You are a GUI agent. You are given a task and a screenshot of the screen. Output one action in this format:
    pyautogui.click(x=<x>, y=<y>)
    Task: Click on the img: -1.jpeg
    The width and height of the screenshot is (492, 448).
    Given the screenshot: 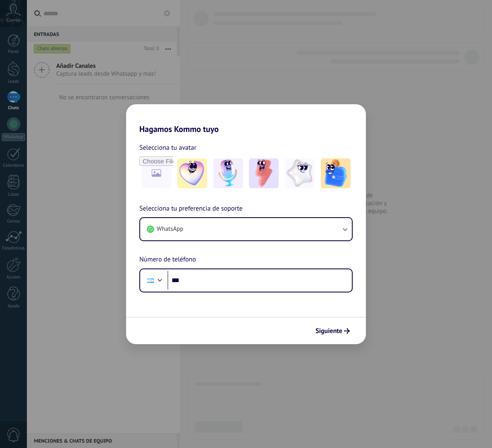 What is the action you would take?
    pyautogui.click(x=192, y=173)
    